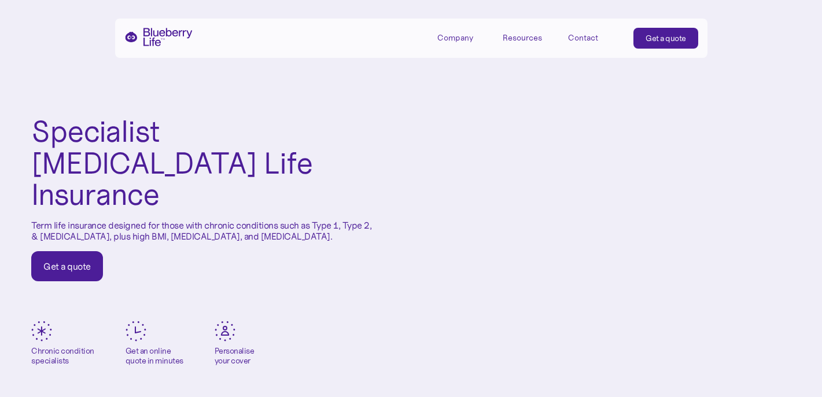 Image resolution: width=822 pixels, height=397 pixels. Describe the element at coordinates (62, 356) in the screenshot. I see `div: Chronic condition specialists` at that location.